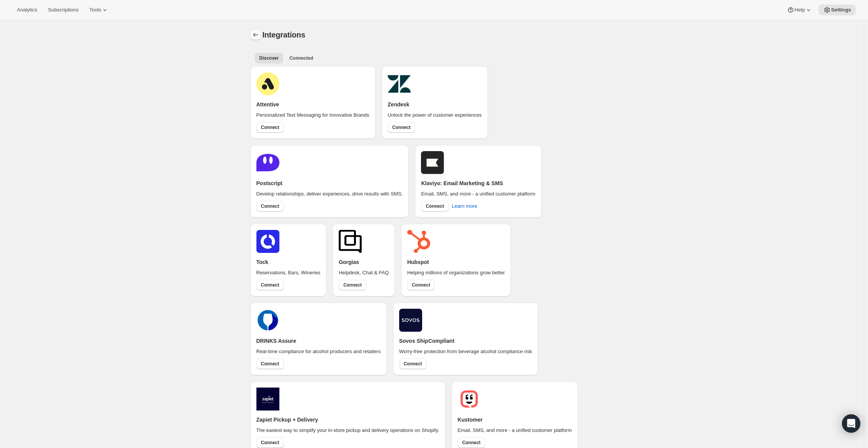 The image size is (868, 448). I want to click on span: Help, so click(799, 10).